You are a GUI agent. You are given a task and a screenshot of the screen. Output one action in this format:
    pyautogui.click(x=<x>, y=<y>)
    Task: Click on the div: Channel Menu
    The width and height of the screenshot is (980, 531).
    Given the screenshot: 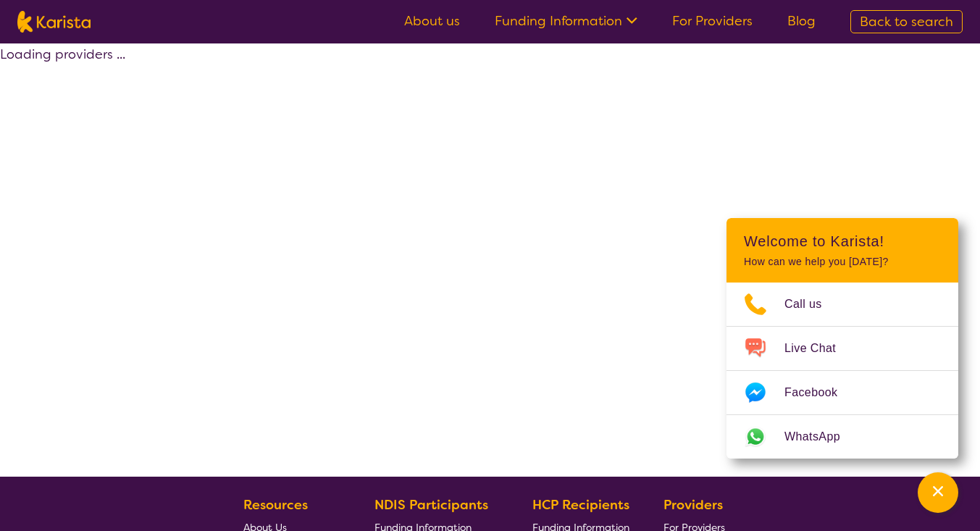 What is the action you would take?
    pyautogui.click(x=843, y=339)
    